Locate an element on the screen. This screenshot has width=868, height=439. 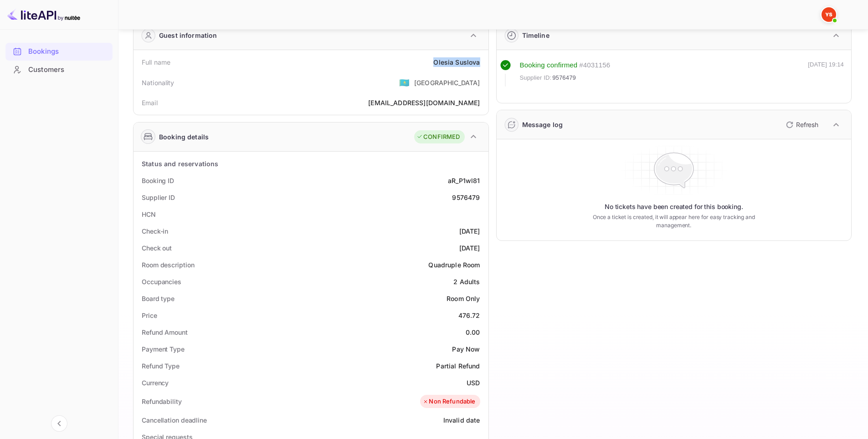
div: Board type is located at coordinates (158, 298).